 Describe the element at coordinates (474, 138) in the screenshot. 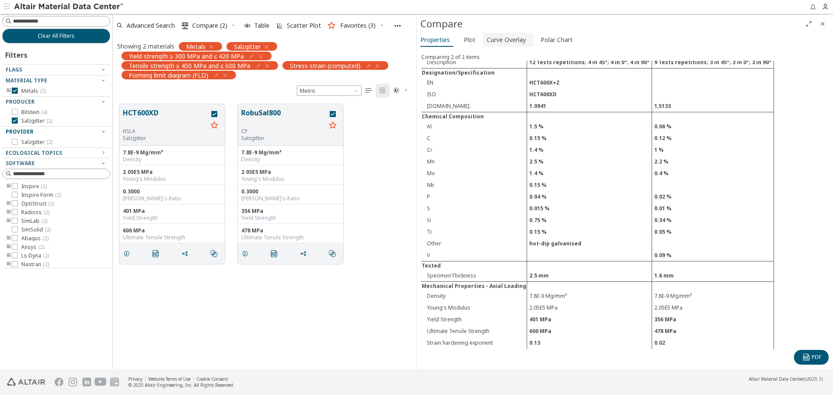

I see `td: C` at that location.